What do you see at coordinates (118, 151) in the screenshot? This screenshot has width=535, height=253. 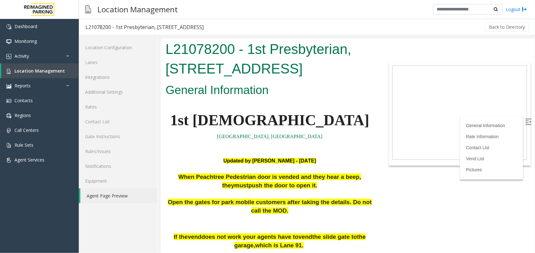 I see `a: Rules/Issues` at bounding box center [118, 151].